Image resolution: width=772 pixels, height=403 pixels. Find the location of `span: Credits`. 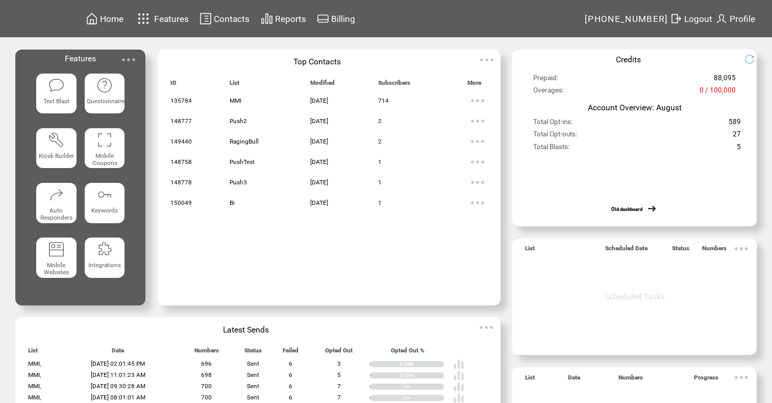

span: Credits is located at coordinates (628, 59).